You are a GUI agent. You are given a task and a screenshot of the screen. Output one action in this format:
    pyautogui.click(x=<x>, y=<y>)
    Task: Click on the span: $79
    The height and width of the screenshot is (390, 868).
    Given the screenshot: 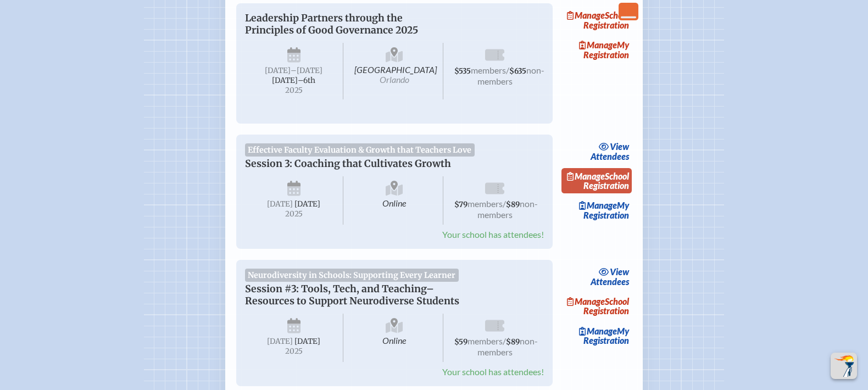 What is the action you would take?
    pyautogui.click(x=461, y=204)
    